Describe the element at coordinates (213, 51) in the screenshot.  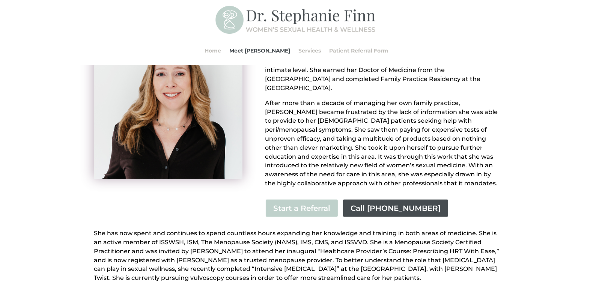
I see `a: Home` at that location.